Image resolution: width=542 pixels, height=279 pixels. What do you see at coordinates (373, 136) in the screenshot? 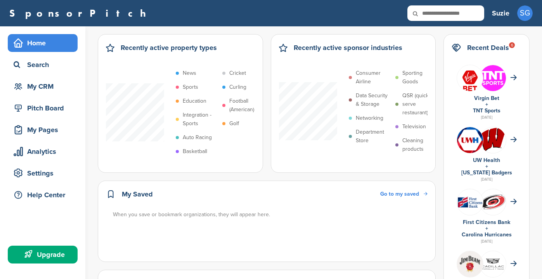
I see `p: Department Store` at bounding box center [373, 136].